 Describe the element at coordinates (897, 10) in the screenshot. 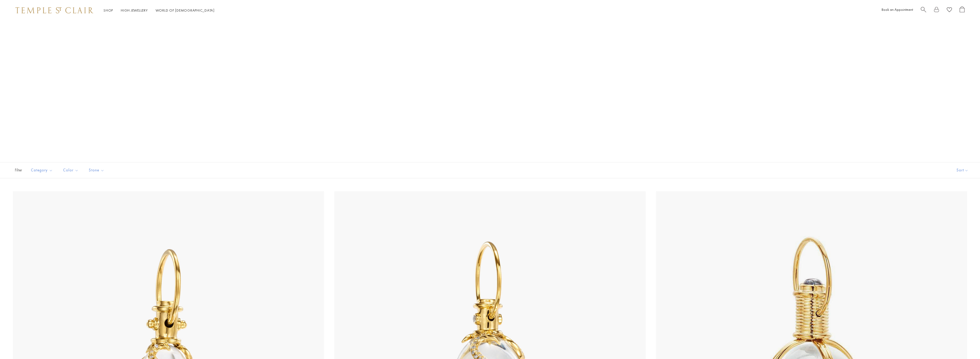

I see `a: Book an Appointment` at that location.